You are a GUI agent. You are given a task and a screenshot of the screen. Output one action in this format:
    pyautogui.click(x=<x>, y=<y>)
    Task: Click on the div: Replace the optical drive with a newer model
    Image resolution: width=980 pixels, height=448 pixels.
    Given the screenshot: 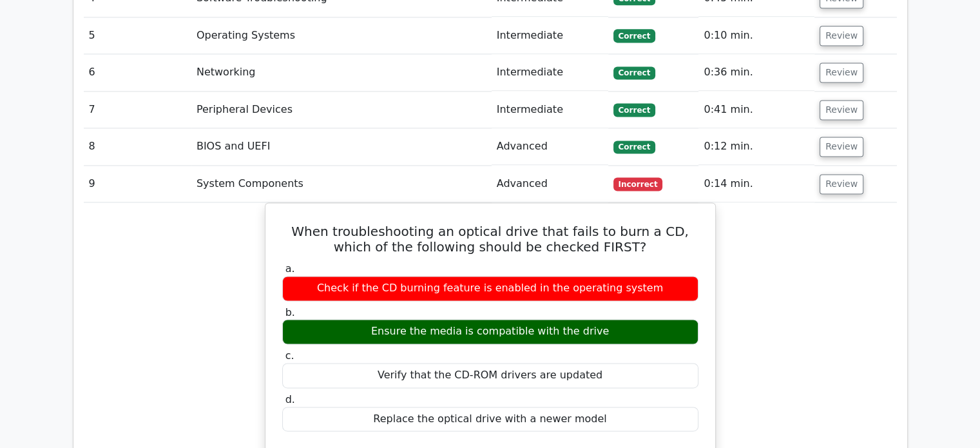 What is the action you would take?
    pyautogui.click(x=490, y=418)
    